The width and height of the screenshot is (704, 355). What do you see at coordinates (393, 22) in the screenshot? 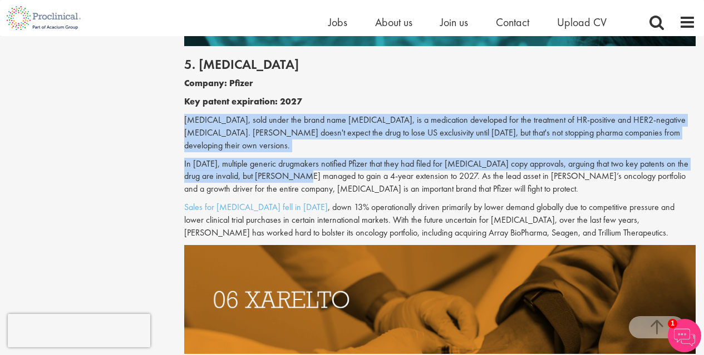
I see `a: About us` at bounding box center [393, 22].